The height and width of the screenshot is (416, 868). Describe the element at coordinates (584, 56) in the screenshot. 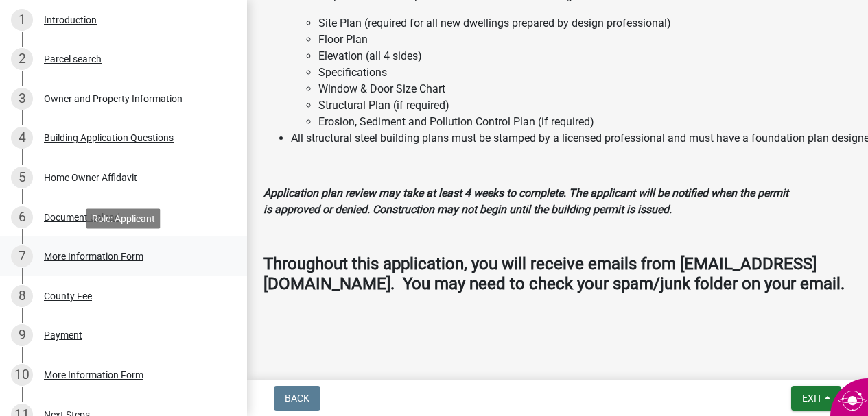

I see `li: Elevation (all 4 sides)` at that location.